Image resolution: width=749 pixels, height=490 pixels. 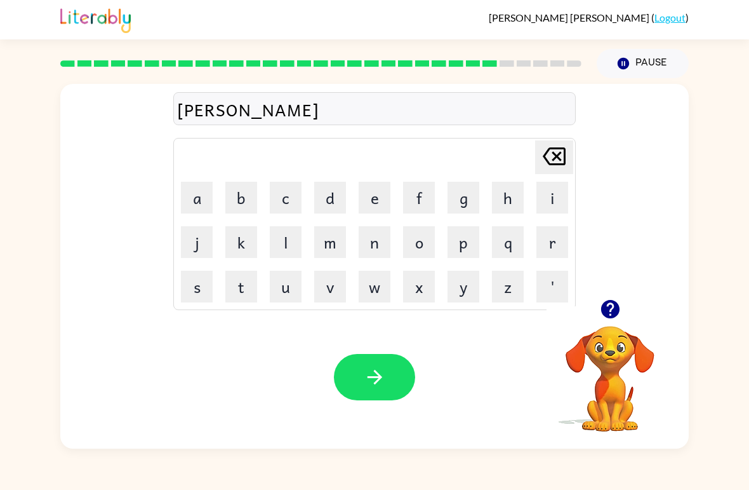 What do you see at coordinates (375, 286) in the screenshot?
I see `button: w` at bounding box center [375, 286].